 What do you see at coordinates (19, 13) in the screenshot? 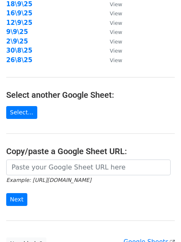
I see `a: 16\9\25` at bounding box center [19, 13].